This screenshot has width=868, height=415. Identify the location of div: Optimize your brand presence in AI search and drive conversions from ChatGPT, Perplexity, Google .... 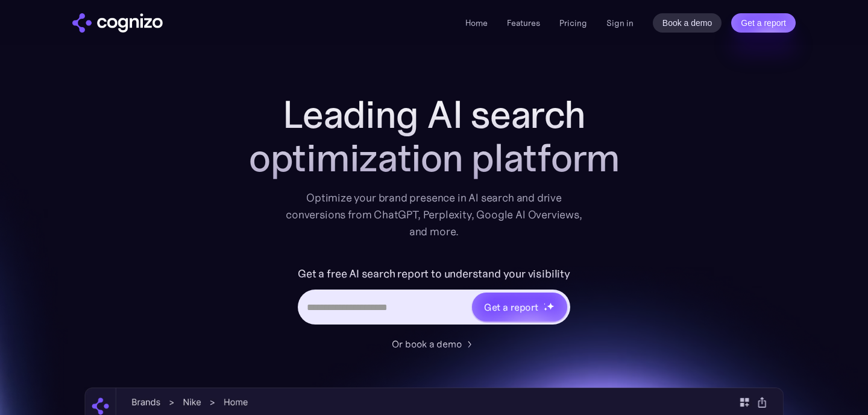
(434, 215).